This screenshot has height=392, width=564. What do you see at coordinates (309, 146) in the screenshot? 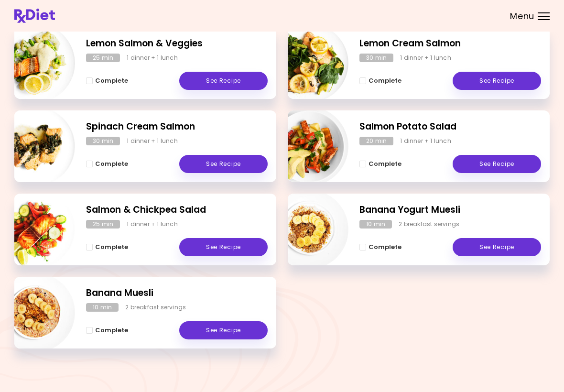
I see `img: Info - Salmon Potato Salad` at bounding box center [309, 146].